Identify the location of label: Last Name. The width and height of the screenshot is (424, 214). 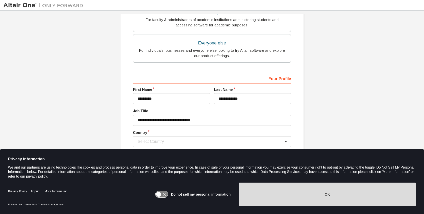
(252, 89).